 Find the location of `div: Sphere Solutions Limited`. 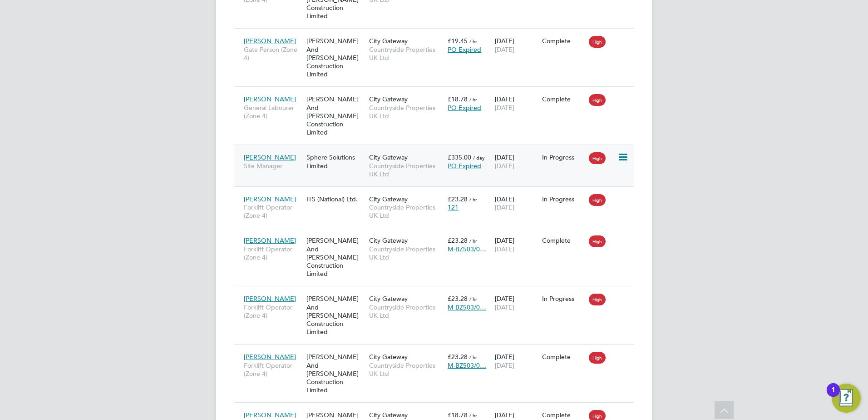

div: Sphere Solutions Limited is located at coordinates (335, 162).